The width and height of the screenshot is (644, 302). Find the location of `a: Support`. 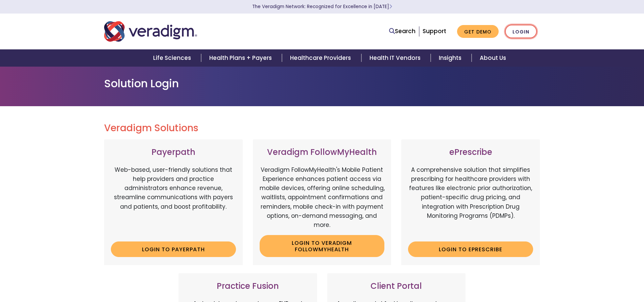

a: Support is located at coordinates (434, 31).